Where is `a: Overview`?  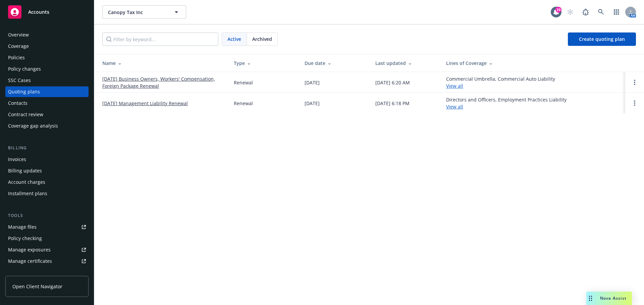
a: Overview is located at coordinates (47, 35).